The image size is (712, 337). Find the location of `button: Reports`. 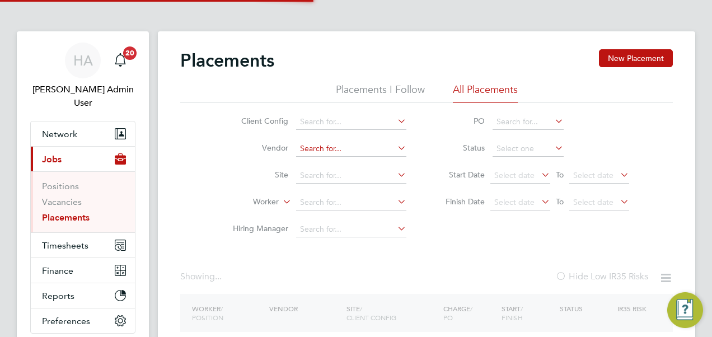

button: Reports is located at coordinates (83, 296).